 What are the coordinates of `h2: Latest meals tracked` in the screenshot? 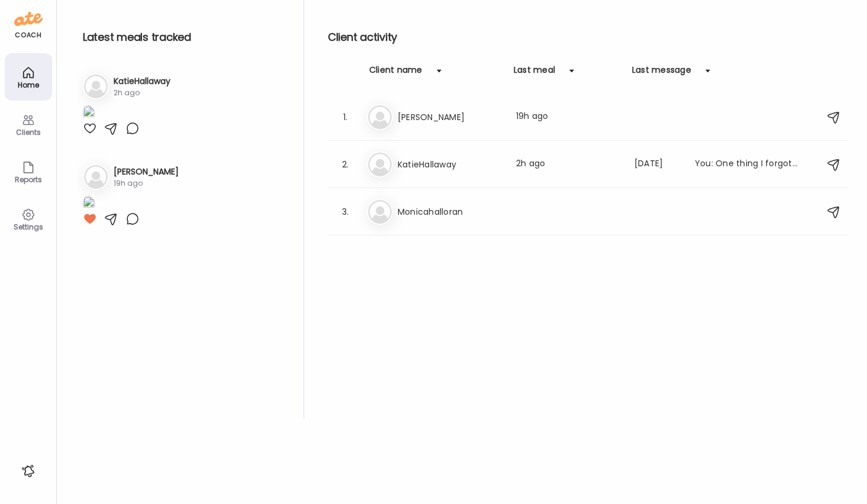 It's located at (184, 37).